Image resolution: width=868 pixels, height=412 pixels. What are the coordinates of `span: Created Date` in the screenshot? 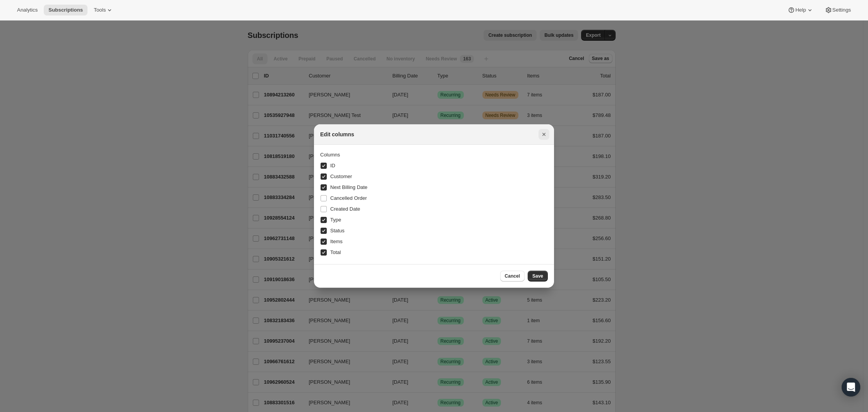 It's located at (345, 208).